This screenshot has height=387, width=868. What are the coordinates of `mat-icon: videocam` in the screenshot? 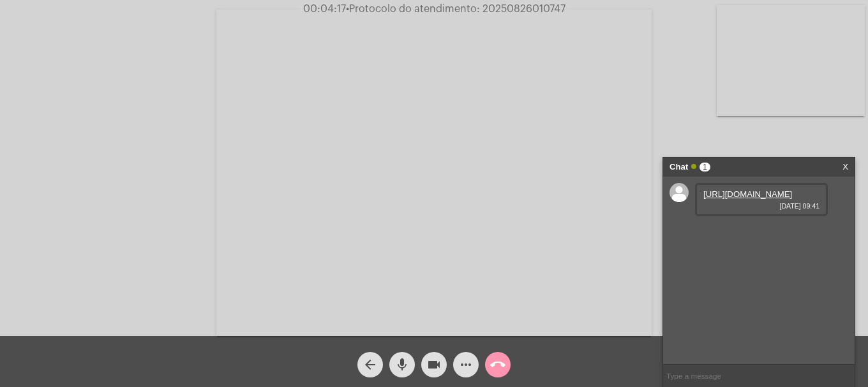 It's located at (434, 365).